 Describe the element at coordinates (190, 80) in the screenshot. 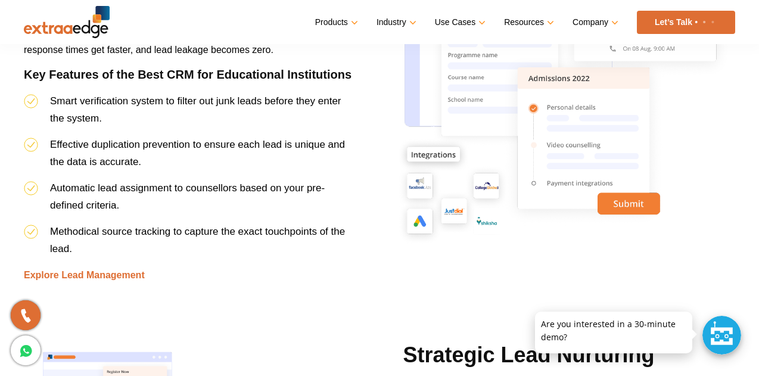

I see `h4: Key Features of the Best CRM for Educational Institutions` at that location.